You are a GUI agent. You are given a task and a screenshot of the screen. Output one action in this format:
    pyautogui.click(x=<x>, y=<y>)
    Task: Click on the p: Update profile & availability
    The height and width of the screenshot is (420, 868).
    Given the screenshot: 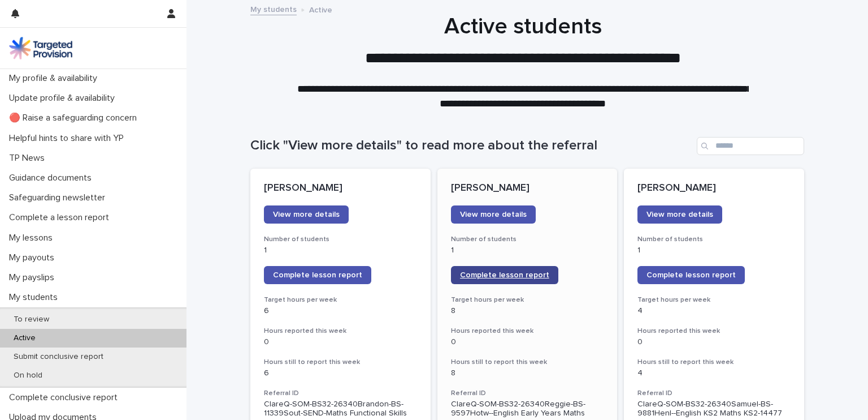 What is the action you would take?
    pyautogui.click(x=64, y=97)
    